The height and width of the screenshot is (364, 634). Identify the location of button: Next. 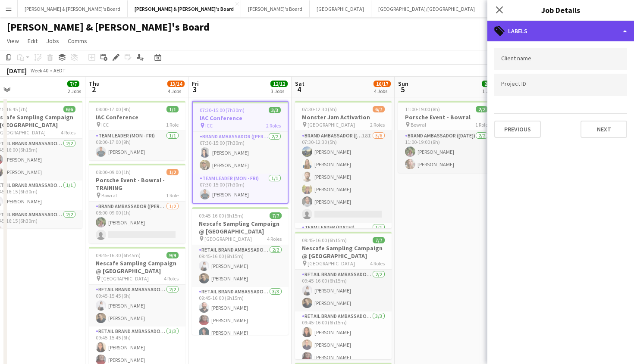
(604, 129).